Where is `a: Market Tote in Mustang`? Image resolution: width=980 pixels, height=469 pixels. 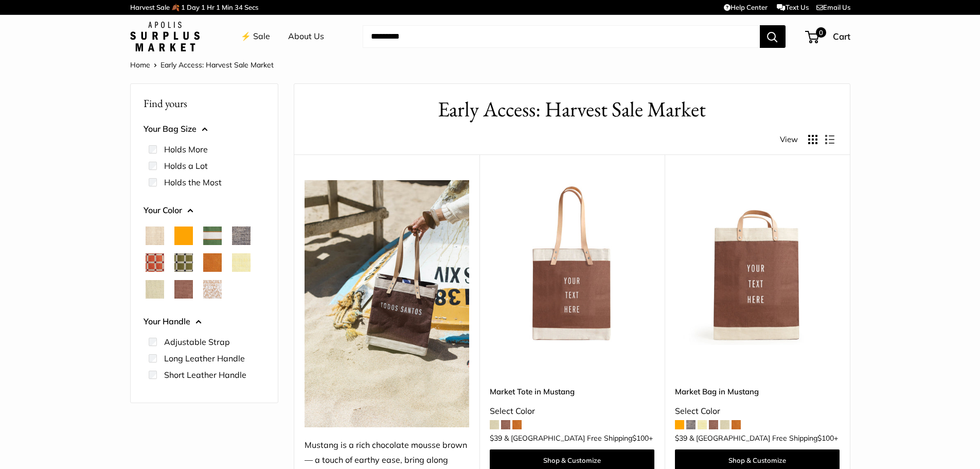
a: Market Tote in Mustang is located at coordinates (572, 391).